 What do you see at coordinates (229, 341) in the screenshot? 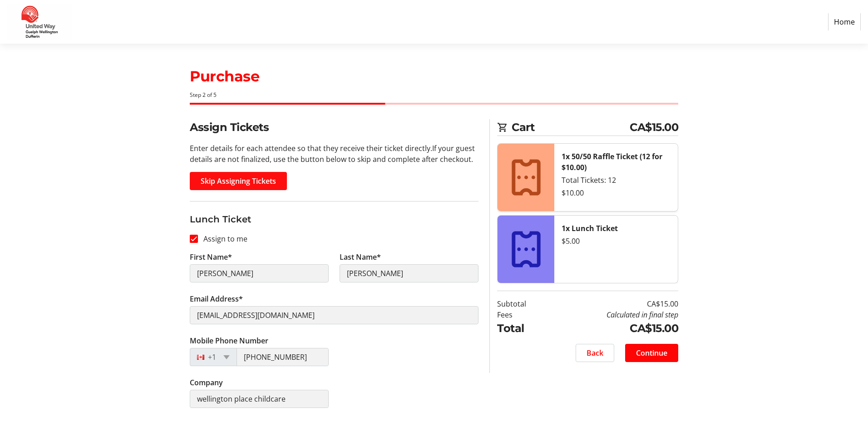
I see `label: Mobile Phone Number` at bounding box center [229, 341].